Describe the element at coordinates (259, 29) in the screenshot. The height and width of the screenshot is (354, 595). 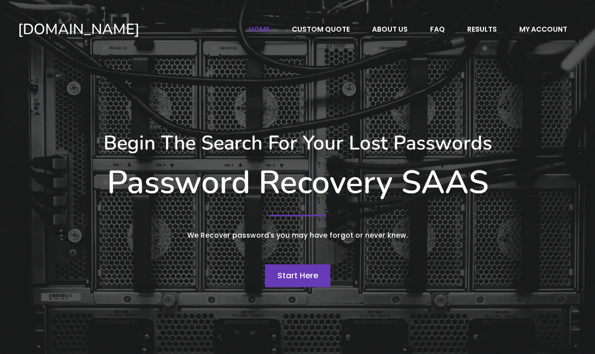
I see `span: Home` at that location.